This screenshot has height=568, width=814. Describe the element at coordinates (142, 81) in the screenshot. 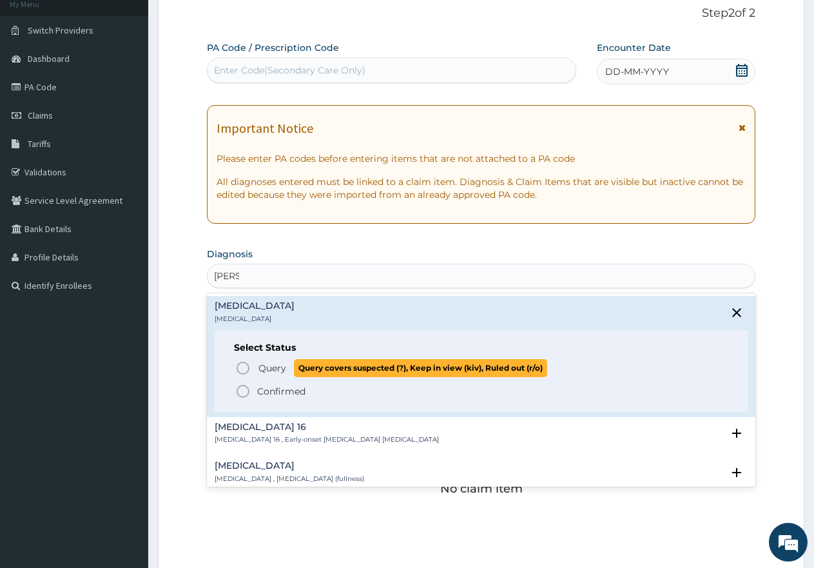

I see `div: Chat with us now` at that location.